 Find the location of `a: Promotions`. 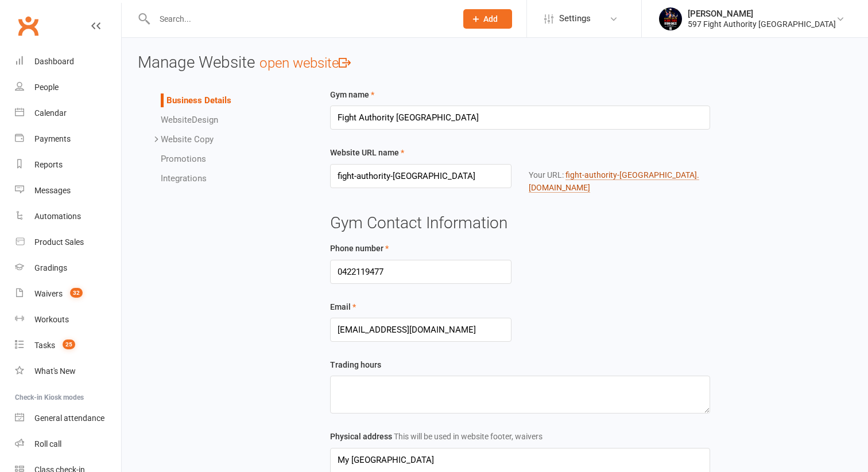

a: Promotions is located at coordinates (183, 159).